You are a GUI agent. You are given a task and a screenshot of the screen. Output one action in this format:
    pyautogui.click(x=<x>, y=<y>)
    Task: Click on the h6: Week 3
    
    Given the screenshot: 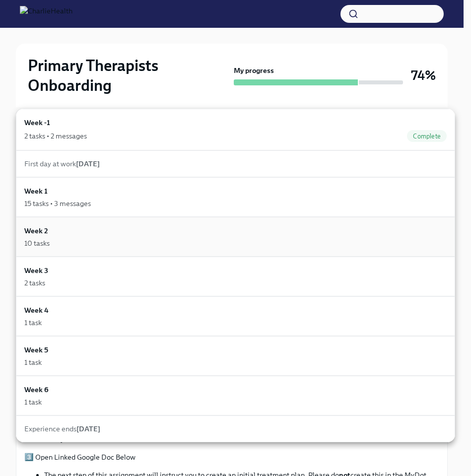 What is the action you would take?
    pyautogui.click(x=36, y=270)
    